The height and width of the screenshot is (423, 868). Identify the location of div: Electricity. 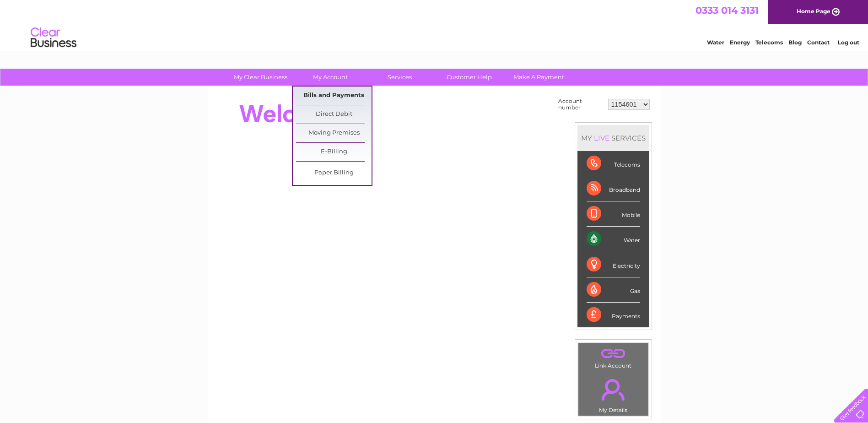
(613, 265).